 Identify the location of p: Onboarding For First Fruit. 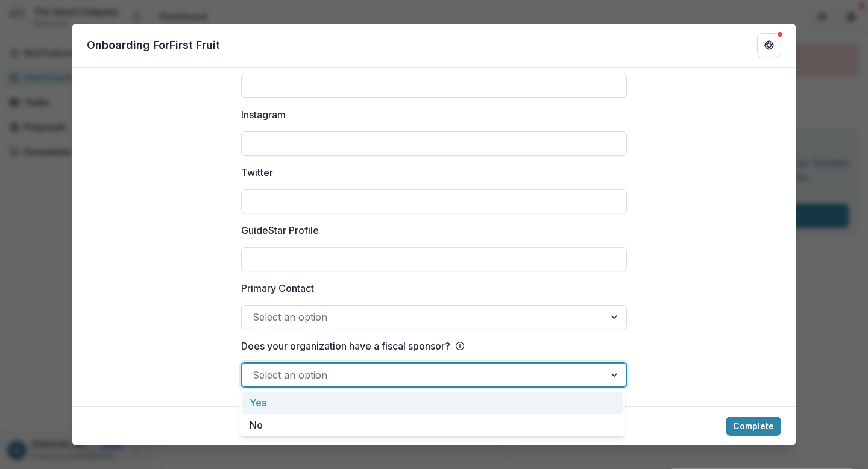
(153, 44).